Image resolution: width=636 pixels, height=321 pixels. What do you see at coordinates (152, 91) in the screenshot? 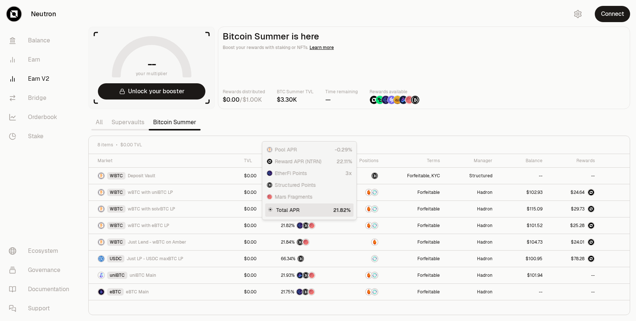
I see `button: Unlock your booster` at bounding box center [152, 91].